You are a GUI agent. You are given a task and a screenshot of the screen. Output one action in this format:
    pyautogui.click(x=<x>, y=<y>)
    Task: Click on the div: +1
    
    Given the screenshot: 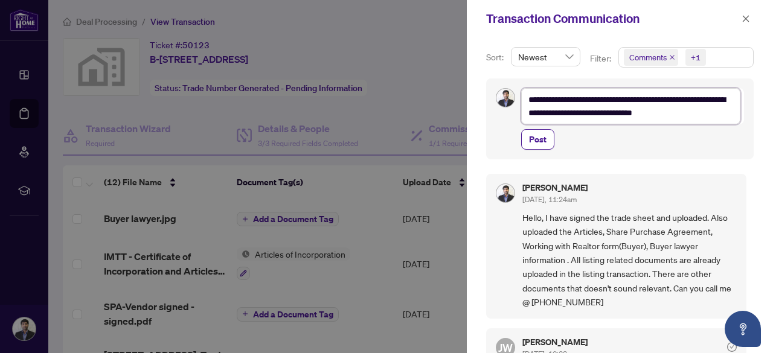 What is the action you would take?
    pyautogui.click(x=696, y=57)
    